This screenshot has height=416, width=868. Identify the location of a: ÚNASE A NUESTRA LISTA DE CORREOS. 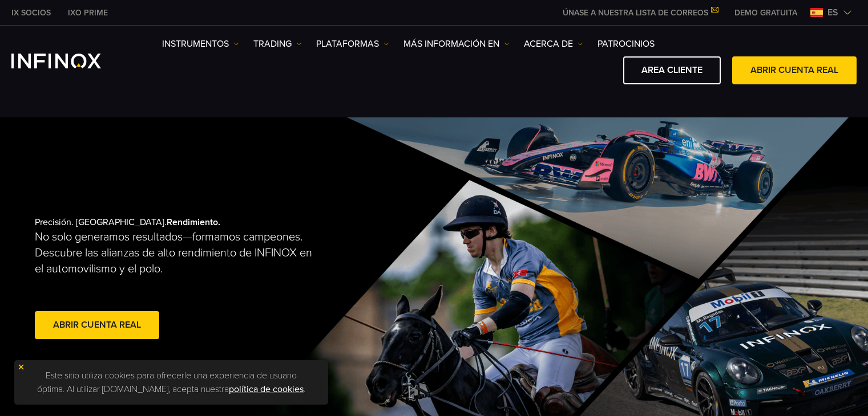
(640, 13).